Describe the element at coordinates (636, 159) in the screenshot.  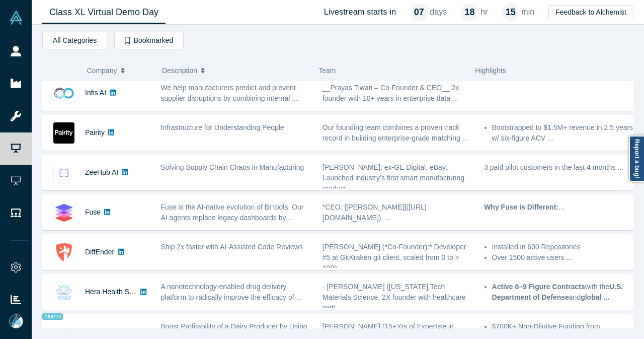
I see `a: Report a bug!` at that location.